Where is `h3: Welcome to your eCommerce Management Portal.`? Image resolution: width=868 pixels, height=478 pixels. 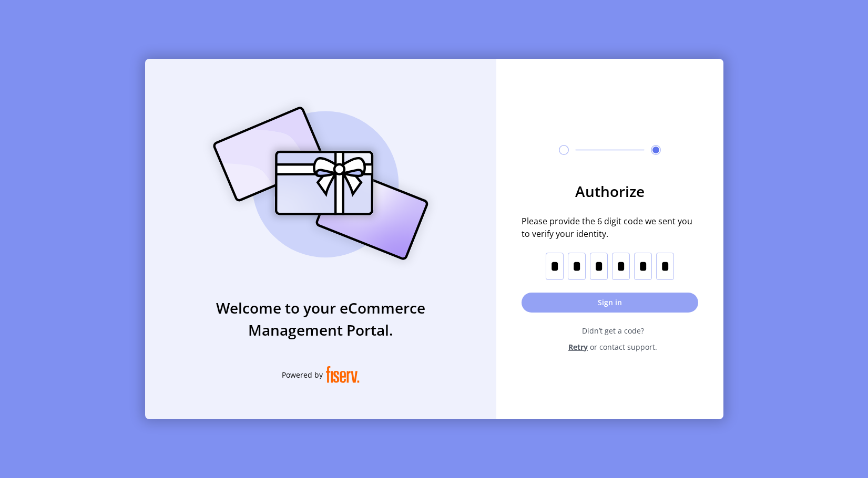 h3: Welcome to your eCommerce Management Portal. is located at coordinates (321, 319).